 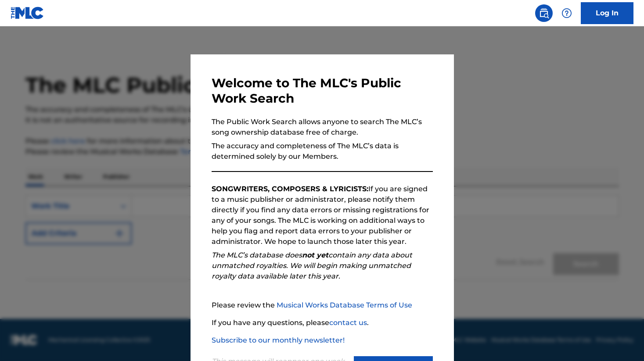 I want to click on em: The MLC’s database does contain any data about unmatched royalties. We will begin making unmatche..., so click(x=312, y=265).